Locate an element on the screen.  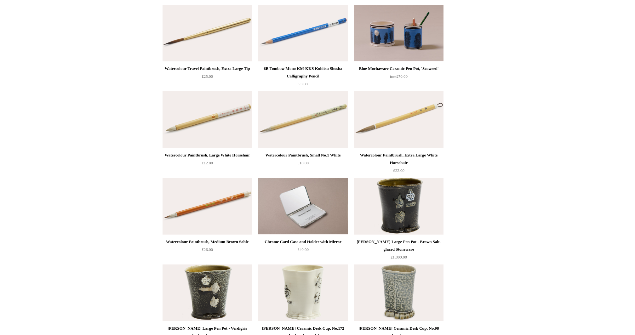
a: Watercolour Paintbrush, Large White Horsehair Watercolour Paintbrush, Large White Horsehair is located at coordinates (207, 120).